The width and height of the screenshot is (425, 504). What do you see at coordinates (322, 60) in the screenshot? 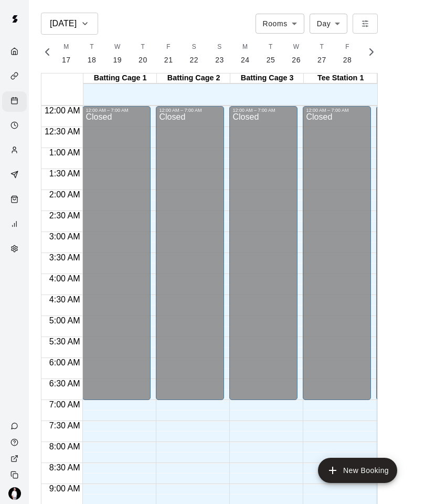
I see `p: 27` at bounding box center [322, 60].